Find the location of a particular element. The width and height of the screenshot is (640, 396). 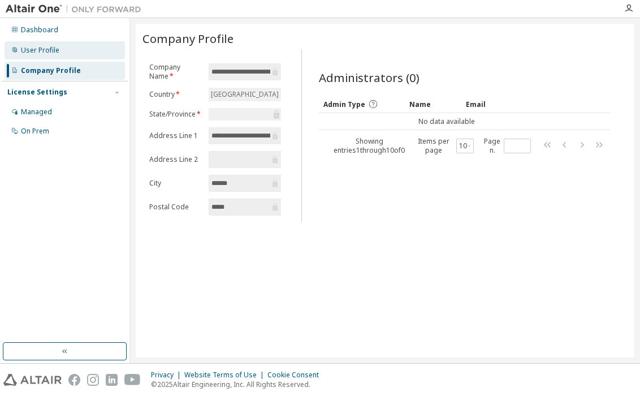

div: Managed is located at coordinates (36, 112).